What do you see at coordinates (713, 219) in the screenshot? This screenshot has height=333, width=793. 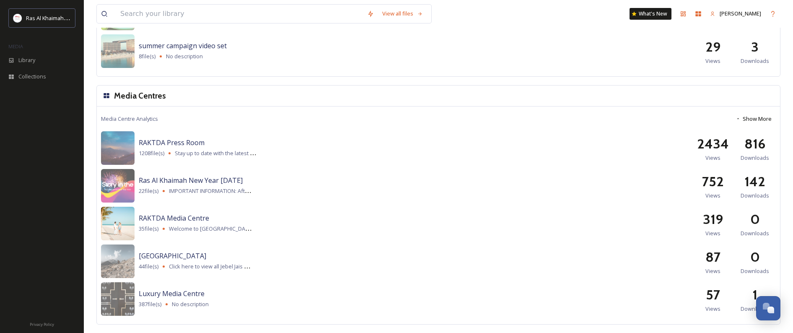 I see `h2: 319` at bounding box center [713, 219].